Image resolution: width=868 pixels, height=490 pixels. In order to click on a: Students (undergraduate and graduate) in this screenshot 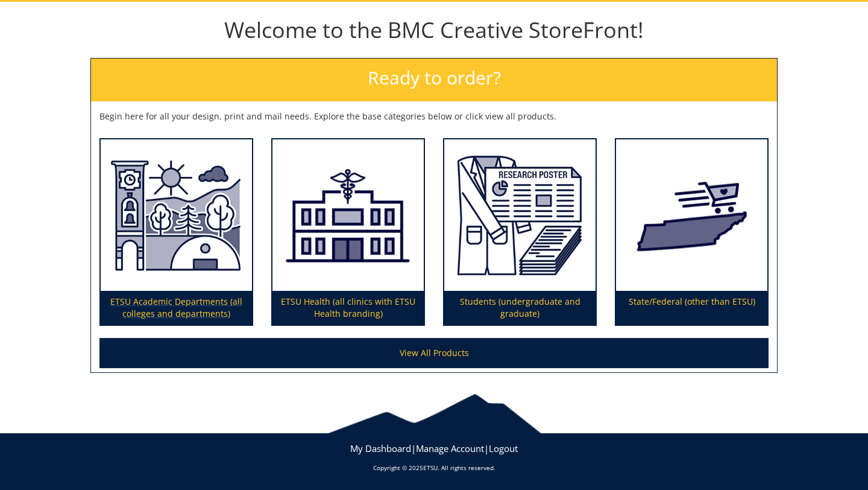, I will do `click(519, 232)`.